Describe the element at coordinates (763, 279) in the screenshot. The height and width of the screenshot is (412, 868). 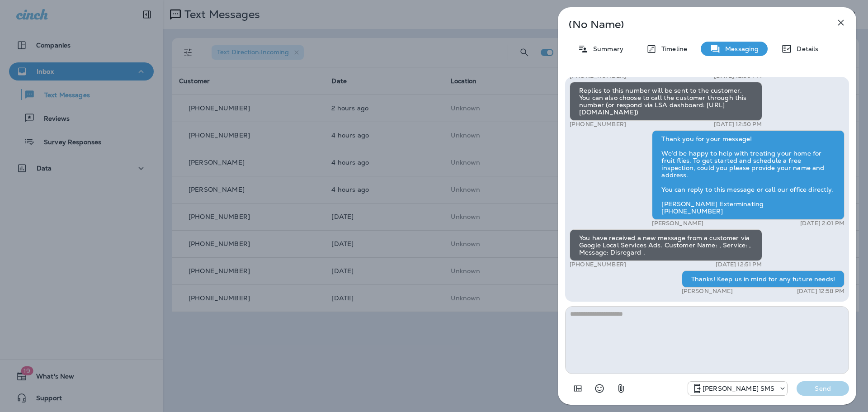
I see `div: Thanks! Keep us in mind for any future needs!` at that location.